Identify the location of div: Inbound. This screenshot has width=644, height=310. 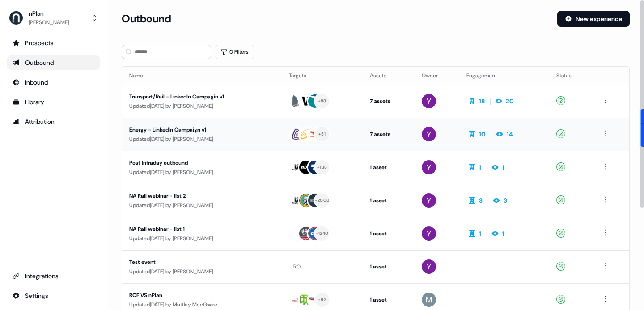
(54, 82).